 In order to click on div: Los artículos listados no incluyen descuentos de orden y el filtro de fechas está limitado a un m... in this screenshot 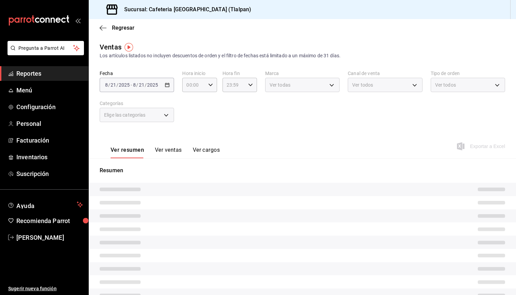, I will do `click(302, 56)`.